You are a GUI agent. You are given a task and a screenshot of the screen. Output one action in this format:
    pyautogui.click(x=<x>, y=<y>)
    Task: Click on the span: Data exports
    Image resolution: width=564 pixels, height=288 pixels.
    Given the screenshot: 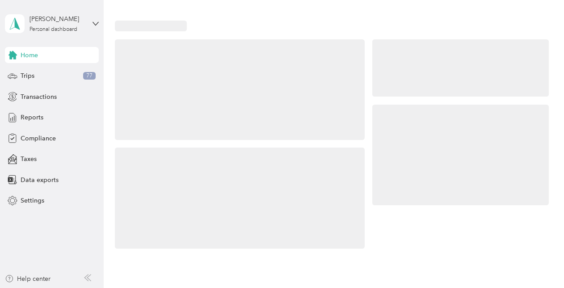 What is the action you would take?
    pyautogui.click(x=39, y=180)
    